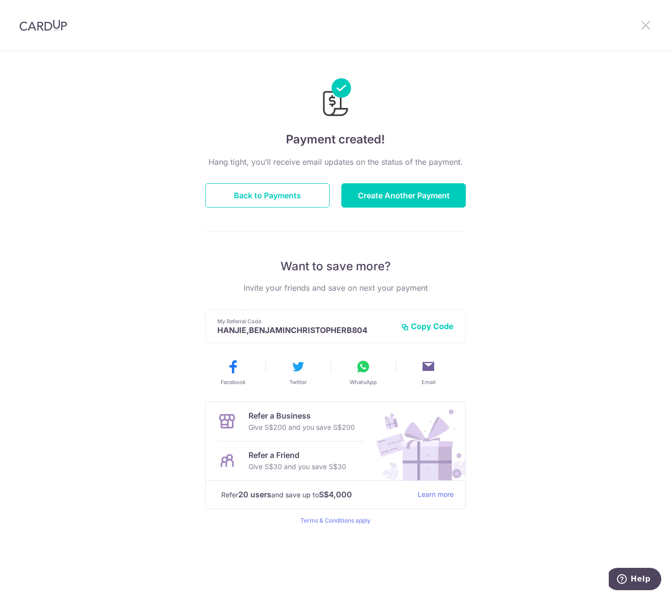  Describe the element at coordinates (305, 330) in the screenshot. I see `p: HANJIE,BENJAMINCHRISTOPHERB804` at that location.